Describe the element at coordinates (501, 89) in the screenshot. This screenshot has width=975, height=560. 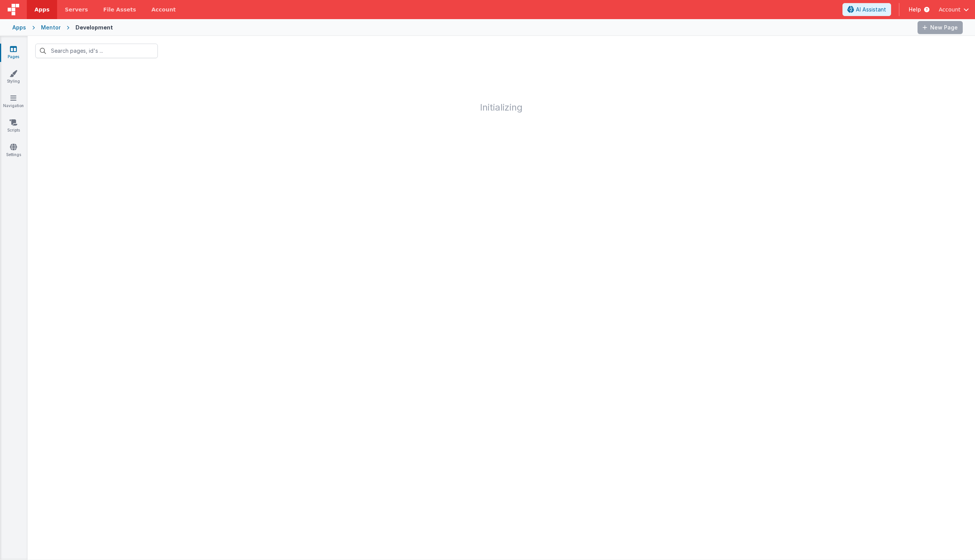
I see `h1: Initializing` at that location.